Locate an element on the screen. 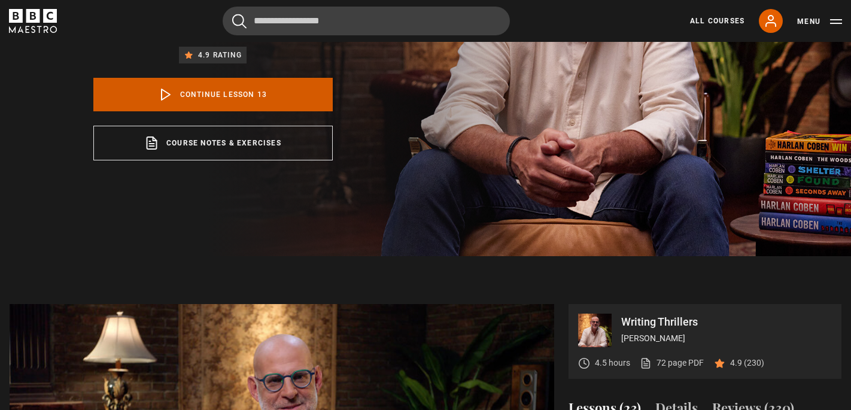 This screenshot has height=410, width=851. p: 4.9 rating is located at coordinates (220, 55).